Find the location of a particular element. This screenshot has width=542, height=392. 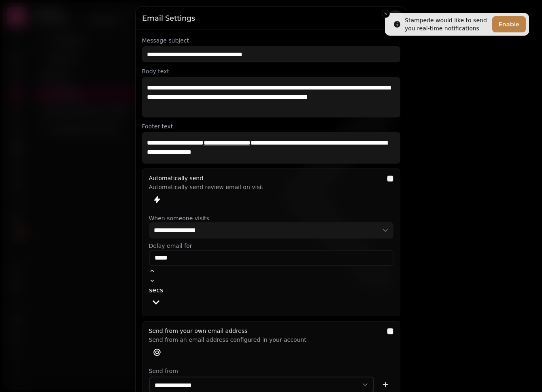

label: Automatically send is located at coordinates (176, 178).